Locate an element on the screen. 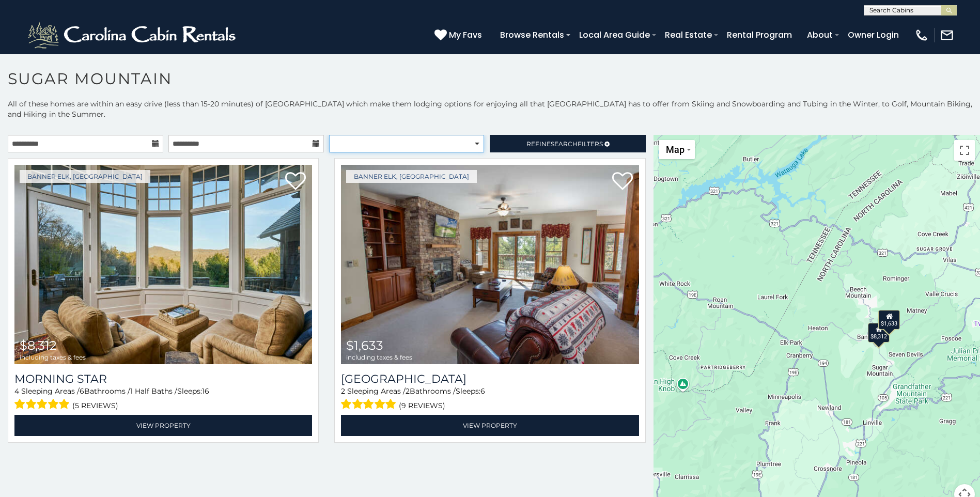 The width and height of the screenshot is (980, 497). span: 16 is located at coordinates (205, 391).